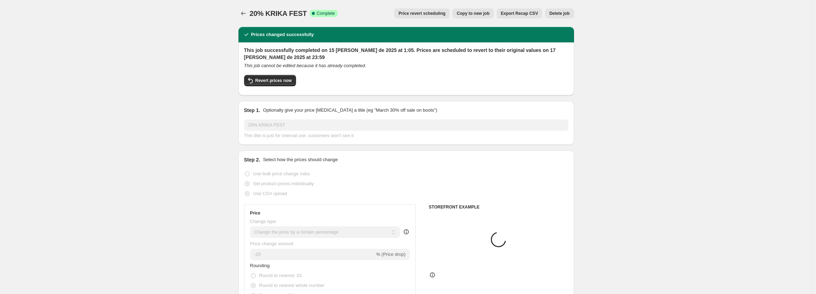 Image resolution: width=816 pixels, height=294 pixels. I want to click on button: Revert prices now, so click(270, 81).